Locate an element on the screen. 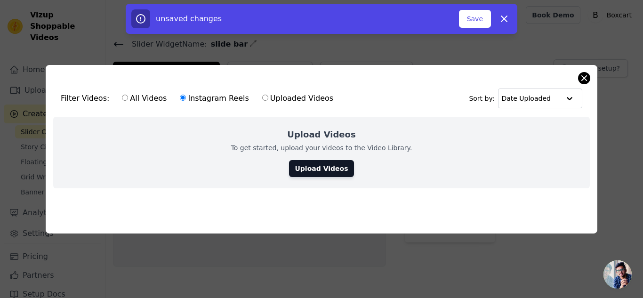 This screenshot has height=298, width=643. div: Sort by: is located at coordinates (525, 98).